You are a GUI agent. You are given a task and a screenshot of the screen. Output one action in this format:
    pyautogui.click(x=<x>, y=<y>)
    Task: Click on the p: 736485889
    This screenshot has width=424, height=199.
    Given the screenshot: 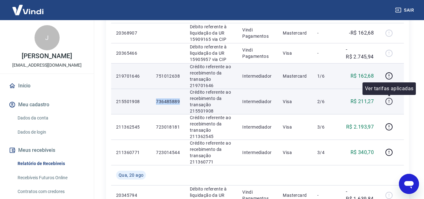 What is the action you would take?
    pyautogui.click(x=168, y=101)
    